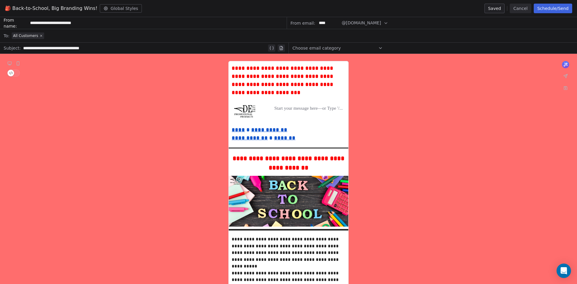 Image resolution: width=577 pixels, height=284 pixels. Describe the element at coordinates (520, 8) in the screenshot. I see `button: Cancel` at that location.